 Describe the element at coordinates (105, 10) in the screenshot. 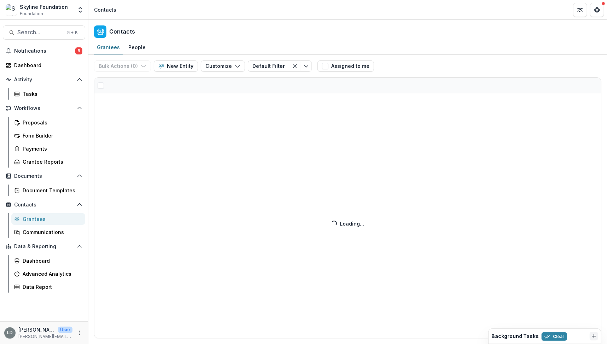

I see `nav: breadcrumb` at that location.